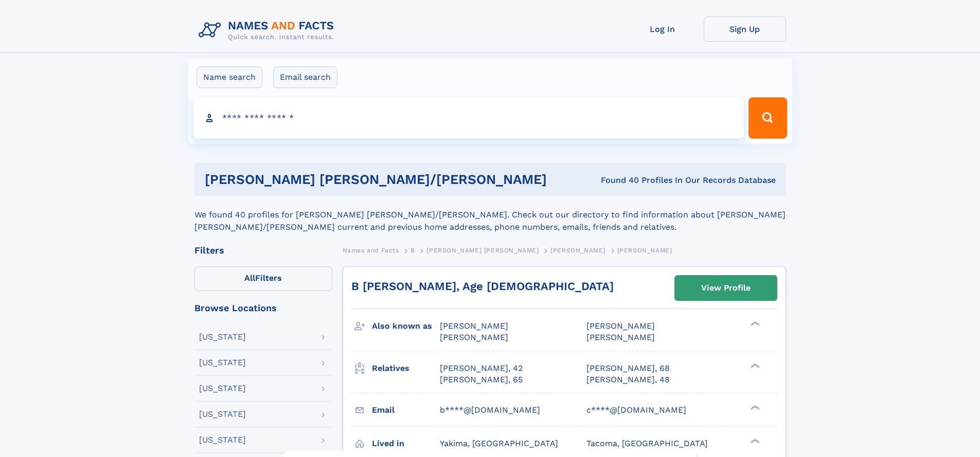 The width and height of the screenshot is (980, 457). I want to click on h3: Lived in, so click(406, 444).